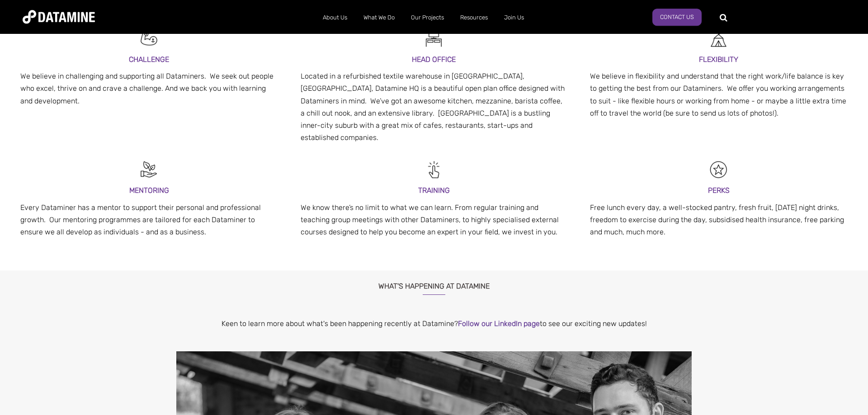 The width and height of the screenshot is (868, 415). I want to click on p: We believe in challenging and supporting all Dataminers. We seek out people who excel, thrive on ..., so click(149, 89).